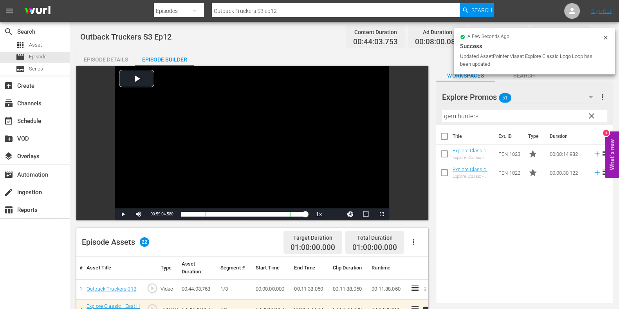 The height and width of the screenshot is (309, 619). Describe the element at coordinates (510, 173) in the screenshot. I see `td: PEN-1022` at that location.